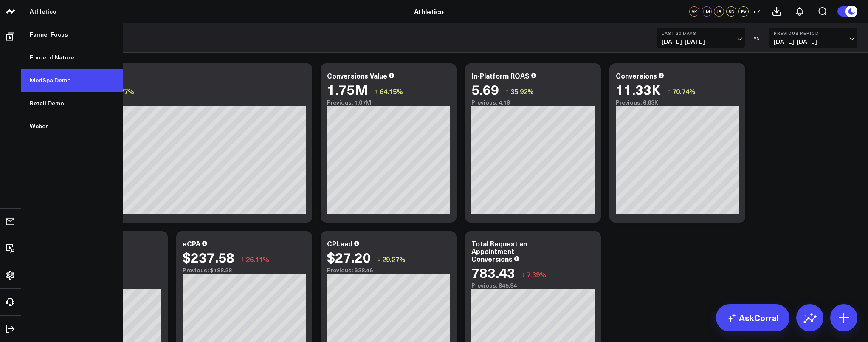  Describe the element at coordinates (677, 103) in the screenshot. I see `div: Previous: 6.63K` at that location.